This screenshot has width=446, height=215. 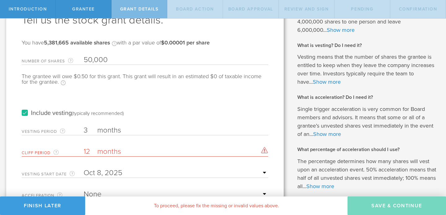 What do you see at coordinates (367, 98) in the screenshot?
I see `h2: What is acceleration? Do I need it?` at bounding box center [367, 98].